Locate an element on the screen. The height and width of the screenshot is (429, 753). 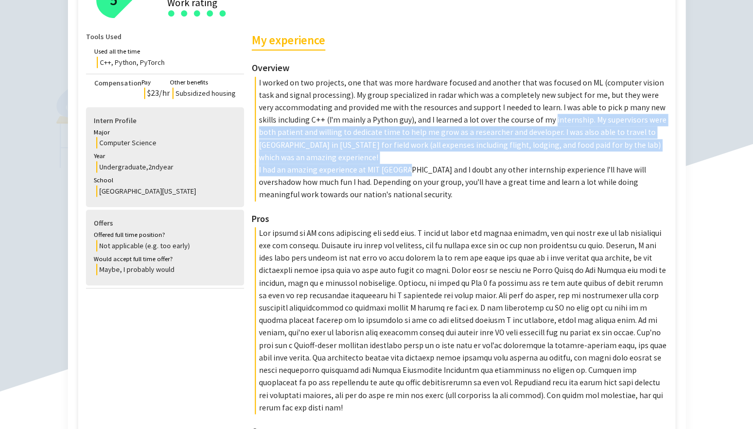
h2: My experience is located at coordinates (288, 41).